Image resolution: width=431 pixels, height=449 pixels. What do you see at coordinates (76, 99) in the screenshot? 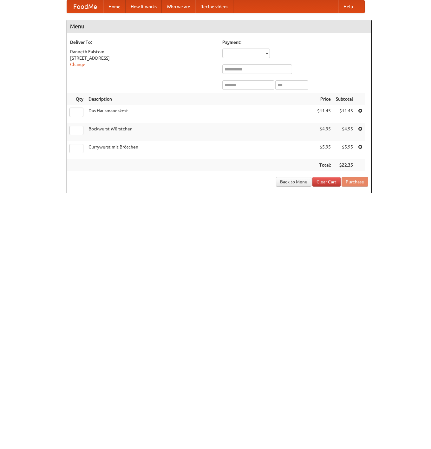
I see `th: Qty` at bounding box center [76, 99].